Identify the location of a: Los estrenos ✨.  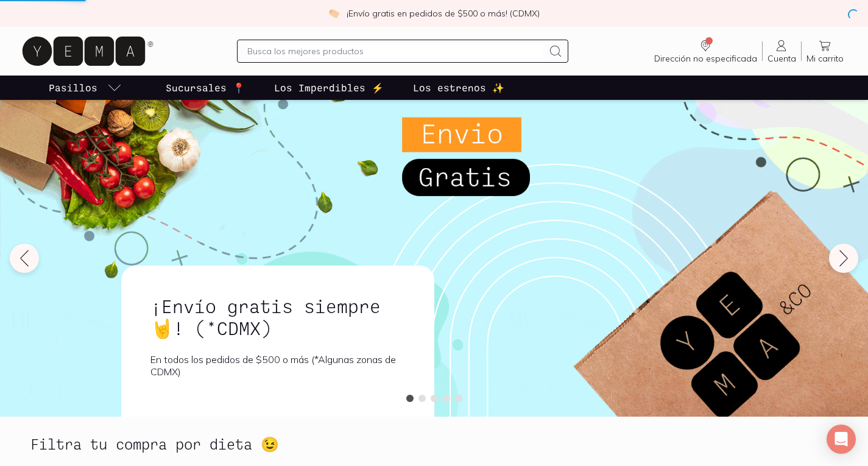
(459, 88).